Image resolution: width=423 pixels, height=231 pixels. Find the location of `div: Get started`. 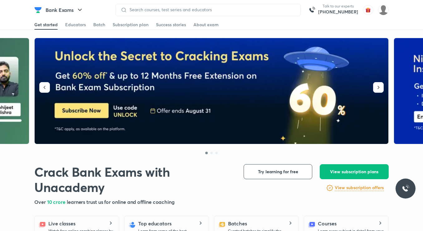

div: Get started is located at coordinates (46, 25).